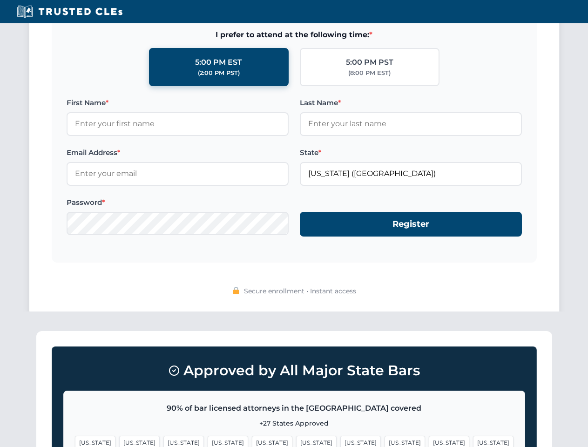  What do you see at coordinates (300, 291) in the screenshot?
I see `span: Secure enrollment • Instant access` at bounding box center [300, 291].